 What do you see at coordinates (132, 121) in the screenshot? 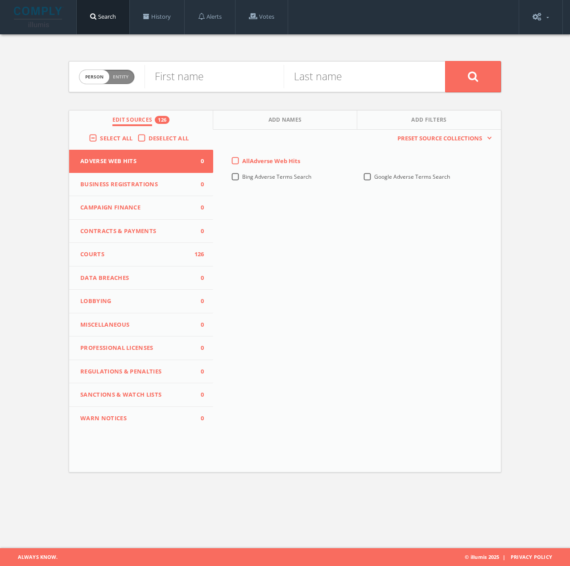
I see `span: Edit Sources` at bounding box center [132, 121].